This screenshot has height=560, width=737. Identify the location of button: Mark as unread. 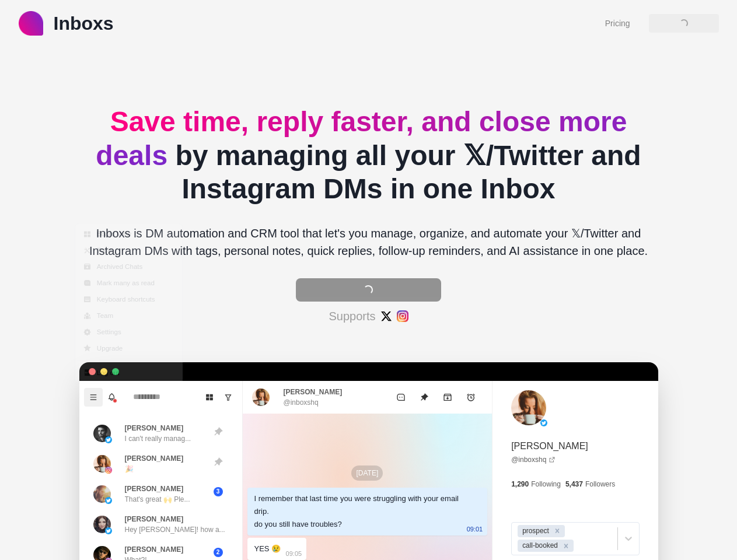
(401, 397).